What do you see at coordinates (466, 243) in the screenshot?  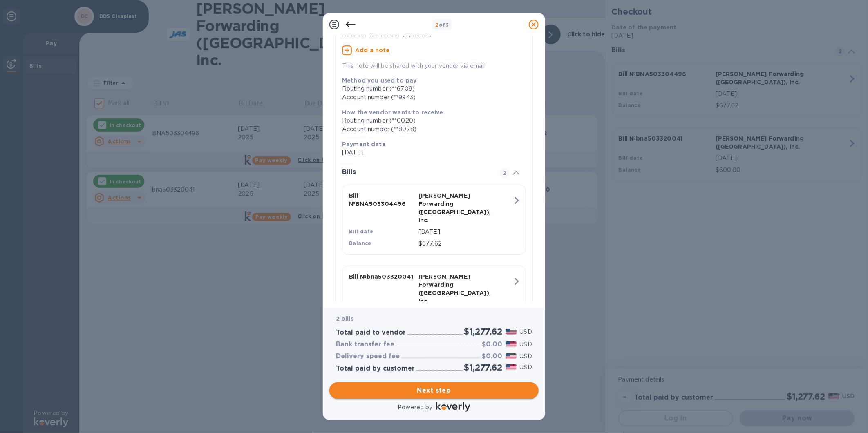 I see `p: $677.62` at bounding box center [466, 243].